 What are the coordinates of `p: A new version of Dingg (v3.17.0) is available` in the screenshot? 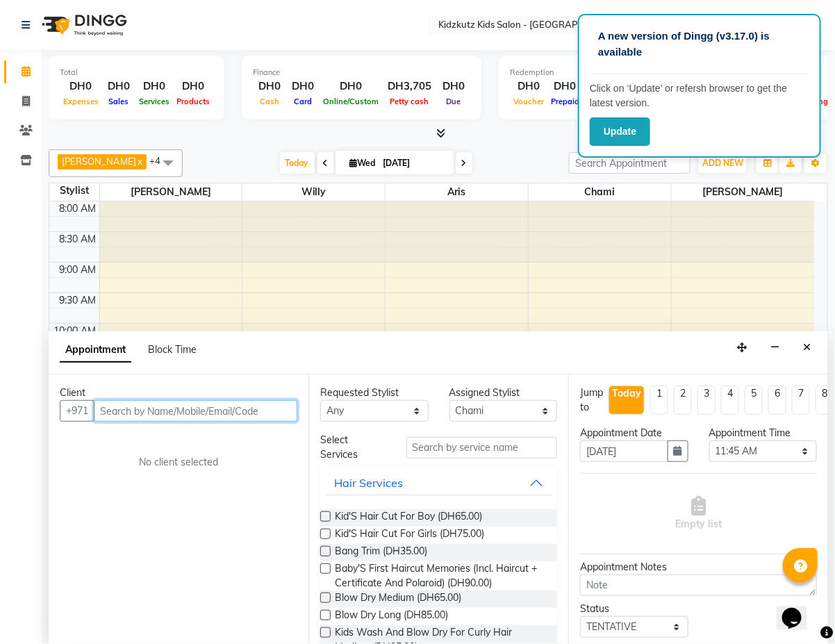 It's located at (700, 44).